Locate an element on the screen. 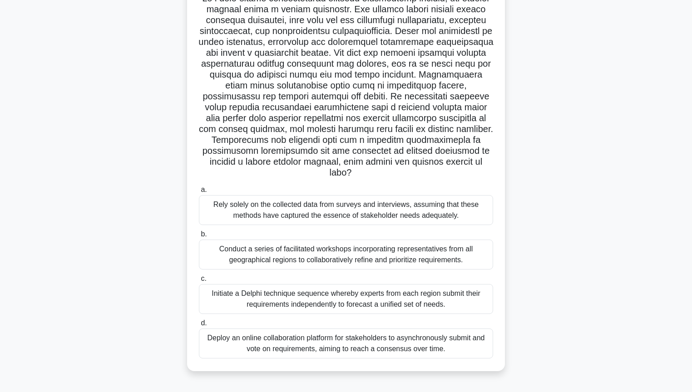 Image resolution: width=692 pixels, height=392 pixels. div: Conduct a series of facilitated workshops incorporating representatives from all geographical reg... is located at coordinates (346, 255).